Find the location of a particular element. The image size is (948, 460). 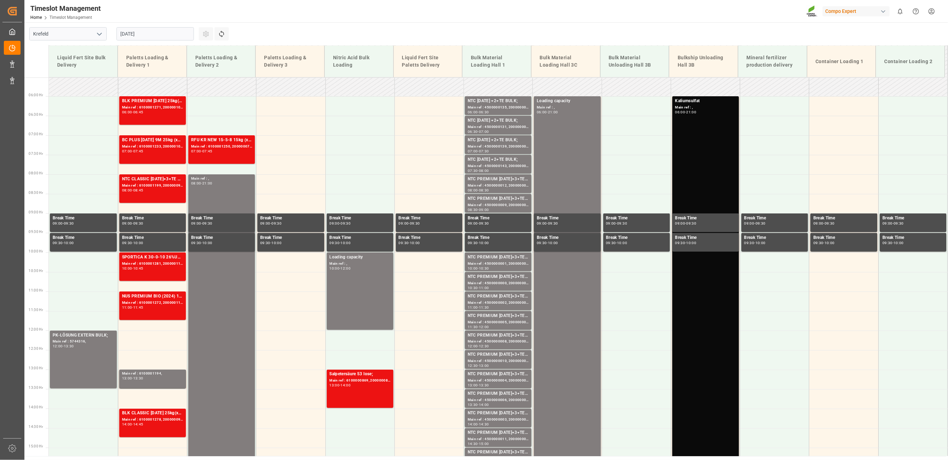

div: Bulk Material Unloading Hall 3B is located at coordinates (635, 61).